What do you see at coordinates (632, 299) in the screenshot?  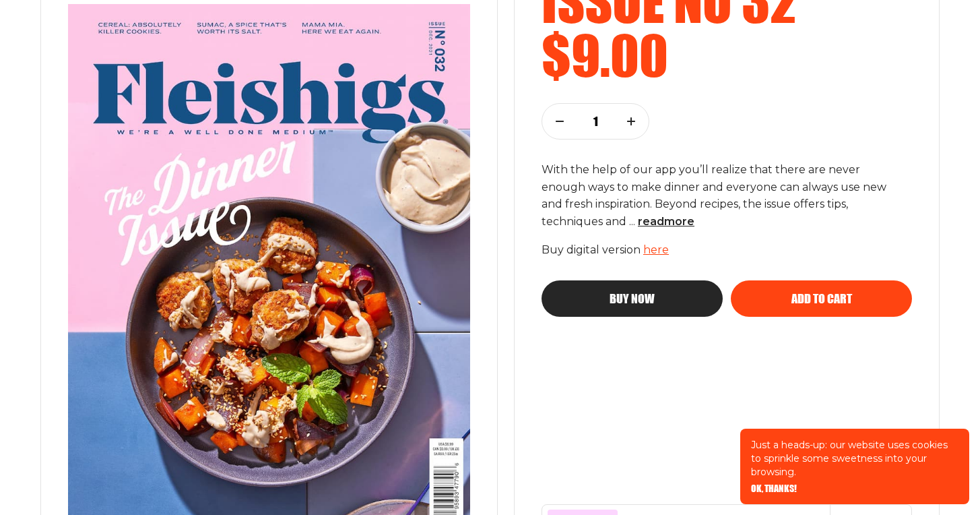 I see `span: Buy now` at bounding box center [632, 299].